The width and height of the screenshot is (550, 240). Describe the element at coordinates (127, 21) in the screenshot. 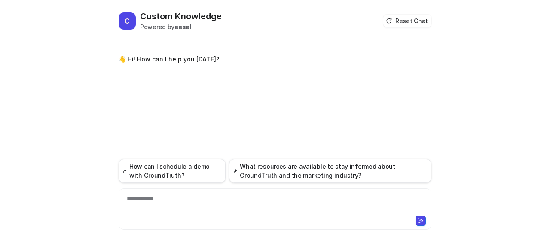

I see `span: C` at that location.